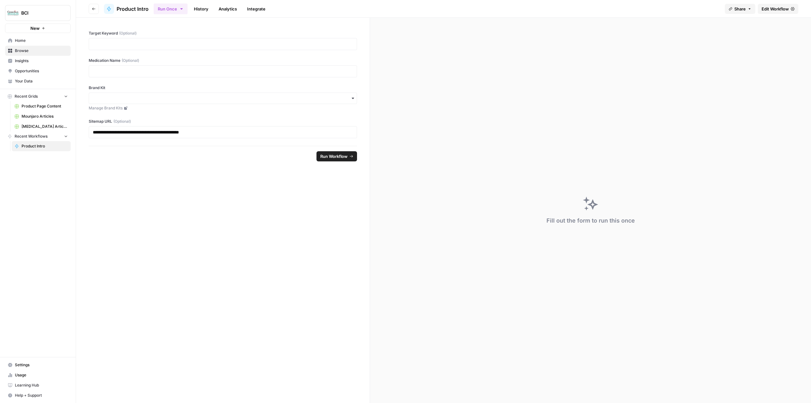 The image size is (811, 403). I want to click on span: Run Workflow, so click(334, 156).